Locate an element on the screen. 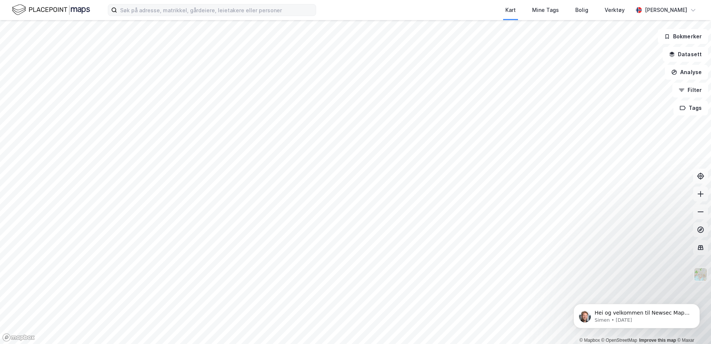 This screenshot has height=344, width=711. div: Bolig is located at coordinates (582, 10).